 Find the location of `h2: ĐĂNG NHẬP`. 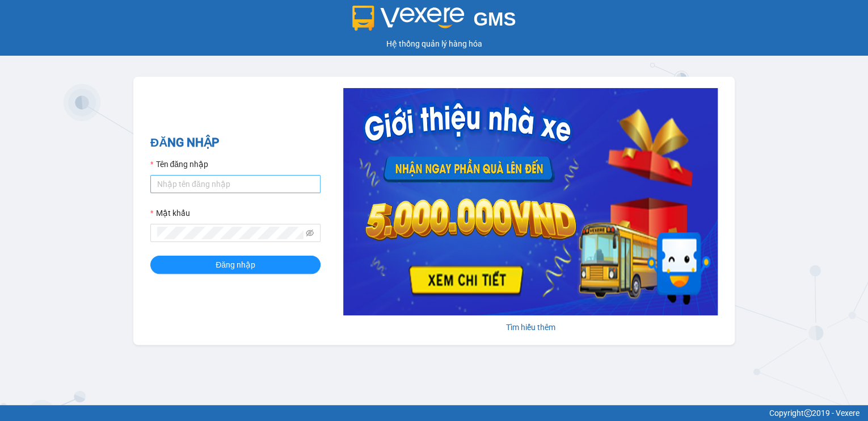

h2: ĐĂNG NHẬP is located at coordinates (236, 142).